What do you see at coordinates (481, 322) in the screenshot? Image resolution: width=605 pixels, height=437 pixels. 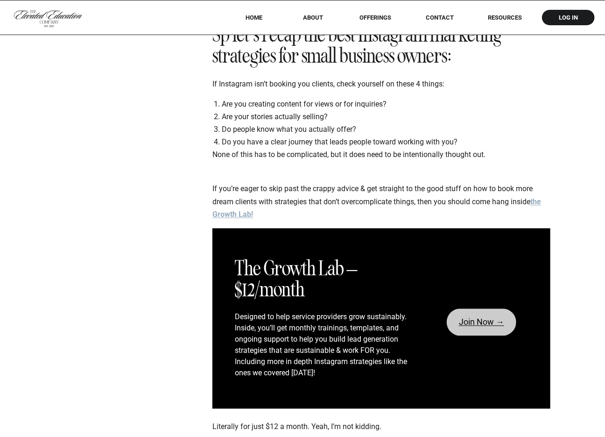 I see `a: Join Now →` at bounding box center [481, 322].